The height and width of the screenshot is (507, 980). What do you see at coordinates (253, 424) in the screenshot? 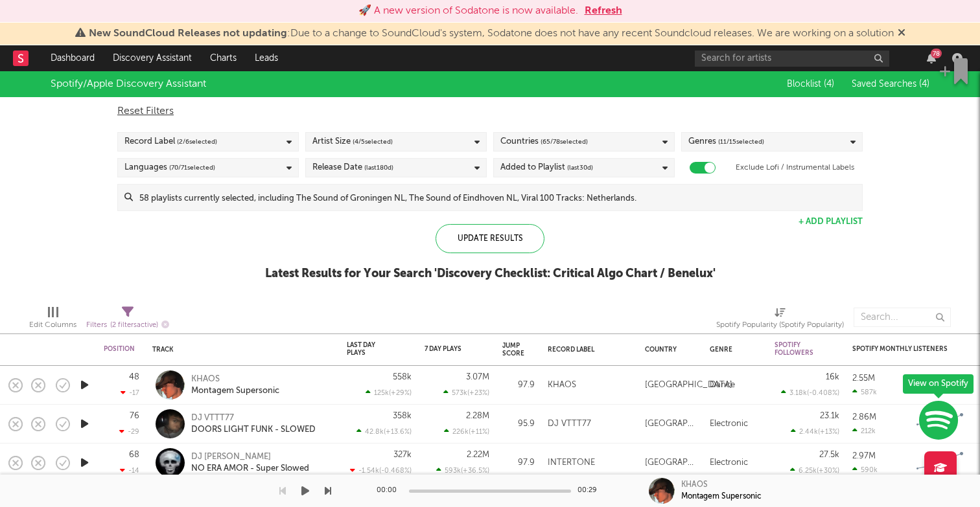
I see `a: DJ VTTT77DOORS LIGHT FUNK - SLOWED` at bounding box center [253, 424].